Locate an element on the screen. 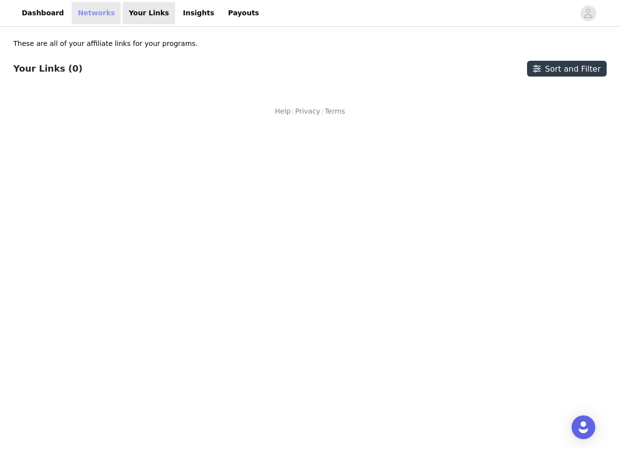  div: Open Intercom Messenger is located at coordinates (583, 428).